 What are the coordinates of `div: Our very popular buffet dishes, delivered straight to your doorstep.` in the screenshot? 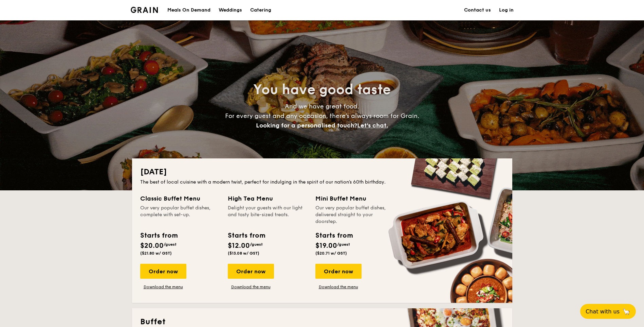 It's located at (355, 215).